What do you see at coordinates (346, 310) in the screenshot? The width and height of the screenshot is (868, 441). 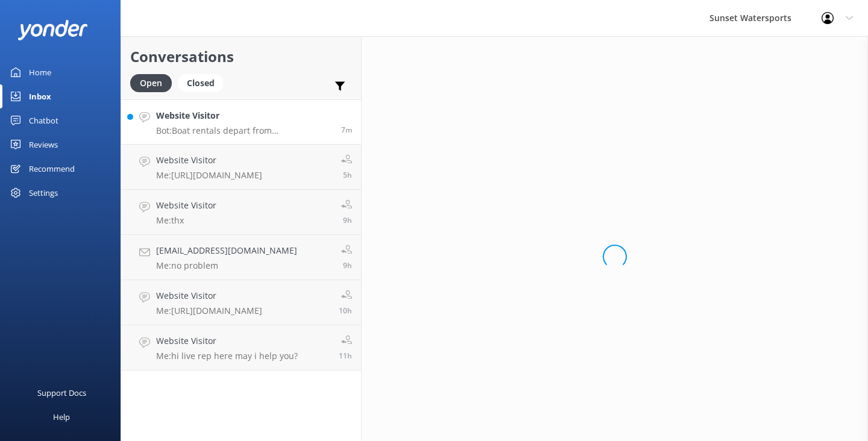 I see `span: 09:34am 14-Aug-2025 (UTC -05:00) America/Cancun` at bounding box center [346, 310].